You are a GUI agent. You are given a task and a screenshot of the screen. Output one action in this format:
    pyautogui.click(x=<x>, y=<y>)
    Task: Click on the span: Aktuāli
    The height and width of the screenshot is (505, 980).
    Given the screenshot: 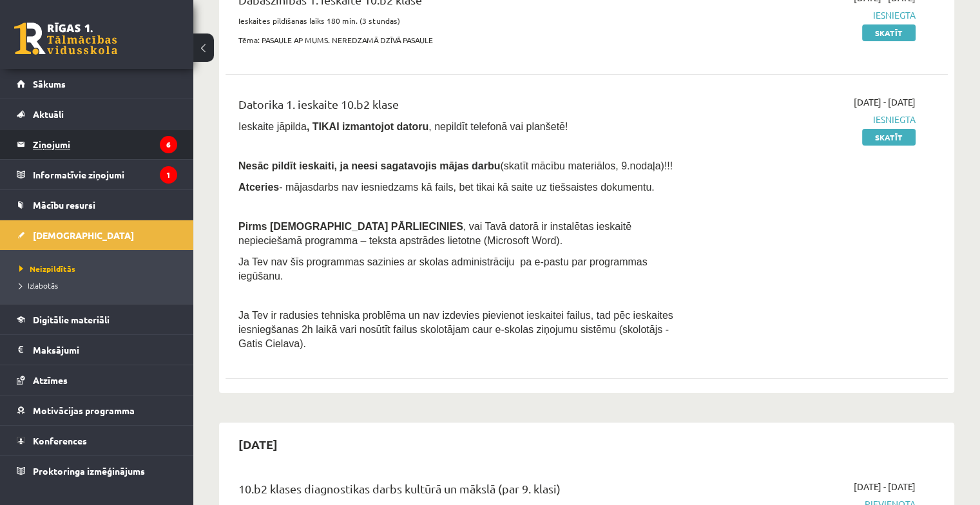 What is the action you would take?
    pyautogui.click(x=48, y=114)
    